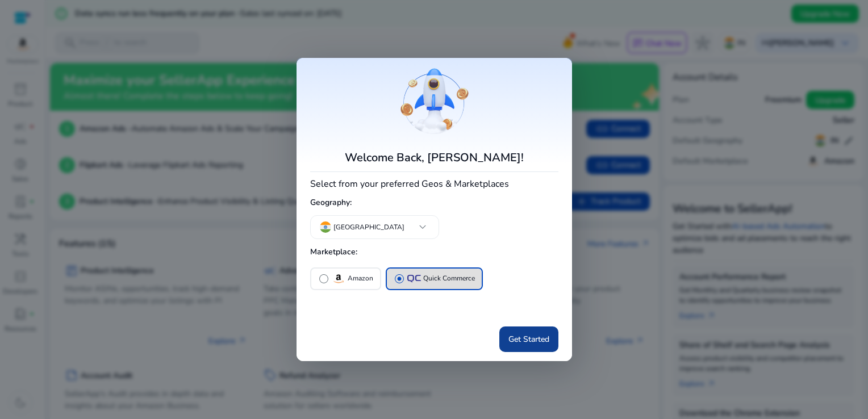 This screenshot has height=419, width=868. What do you see at coordinates (434, 202) in the screenshot?
I see `h5: Geography:` at bounding box center [434, 202].